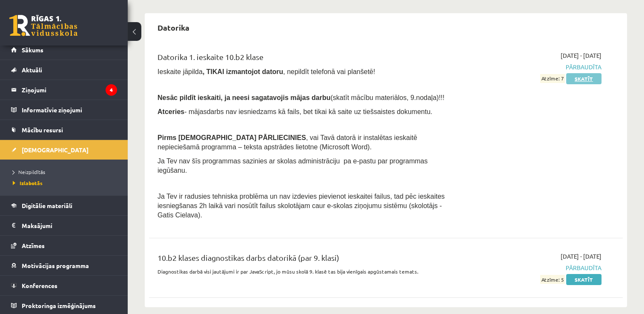 This screenshot has height=314, width=644. I want to click on span: - mājasdarbs nav iesniedzams kā fails, bet tikai kā saite uz tiešsaistes dokumentu., so click(295, 112).